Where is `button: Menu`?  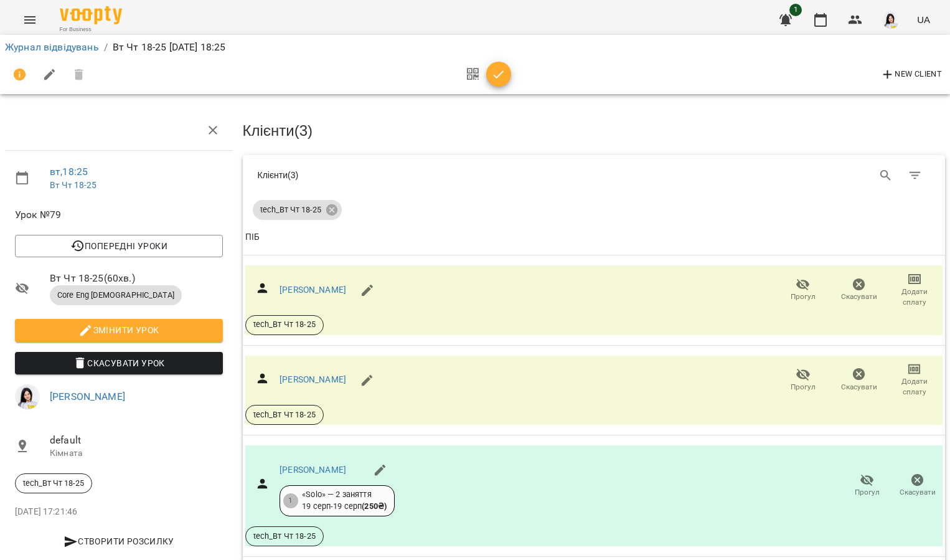 button: Menu is located at coordinates (30, 20).